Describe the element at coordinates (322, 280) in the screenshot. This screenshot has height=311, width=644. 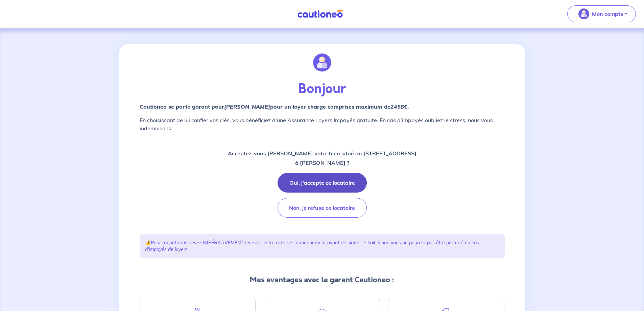
I see `p: Mes avantages avec le garant Cautioneo :` at that location.